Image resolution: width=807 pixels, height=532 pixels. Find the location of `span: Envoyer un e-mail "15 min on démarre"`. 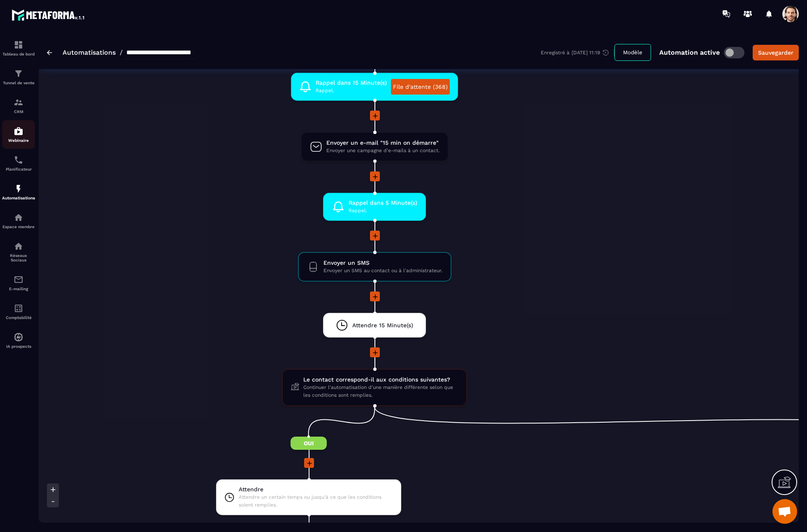

span: Envoyer un e-mail "15 min on démarre" is located at coordinates (383, 143).